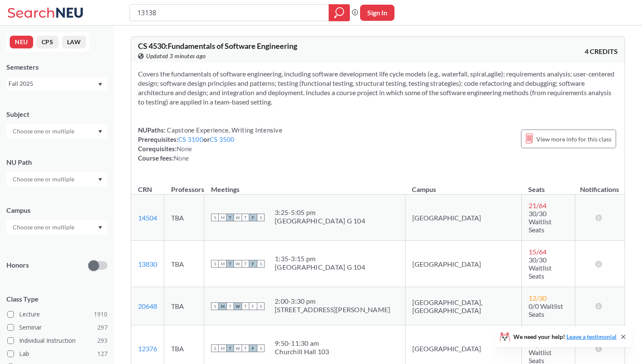 The height and width of the screenshot is (364, 642). I want to click on div: Campus, so click(57, 210).